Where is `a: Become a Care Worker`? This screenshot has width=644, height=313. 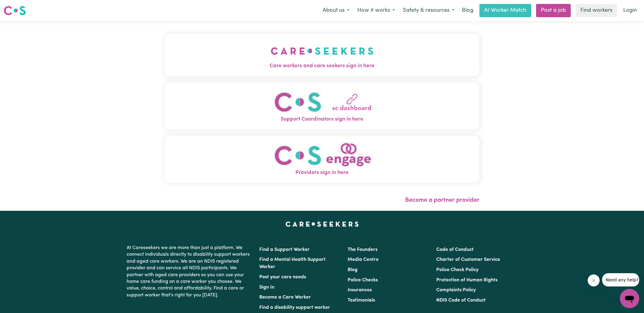
a: Become a Care Worker is located at coordinates (285, 297).